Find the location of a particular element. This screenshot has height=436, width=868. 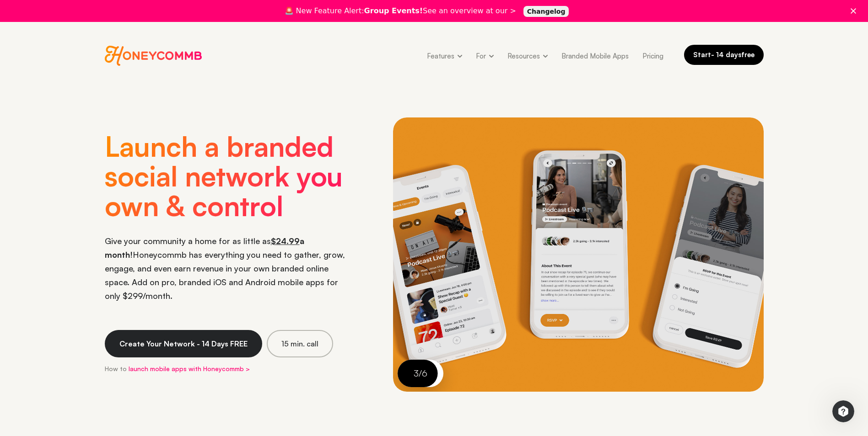

a: Start- 14 daysfree is located at coordinates (724, 55).